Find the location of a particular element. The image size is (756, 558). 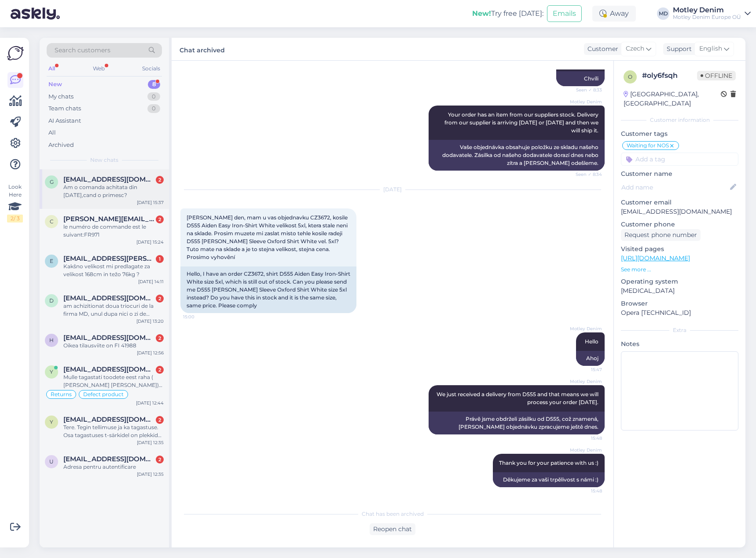

span: 15:47 is located at coordinates (585, 370).